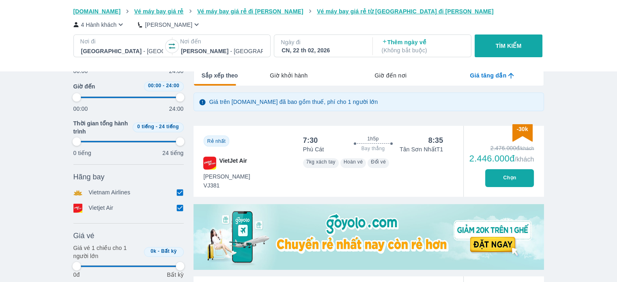  What do you see at coordinates (423, 50) in the screenshot?
I see `p: ( Không bắt buộc )` at bounding box center [423, 50].